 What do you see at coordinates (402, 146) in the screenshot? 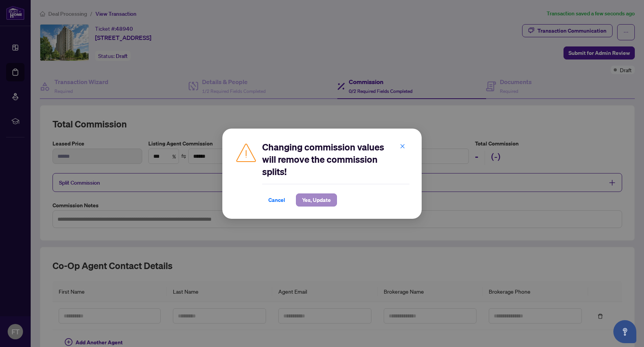
I see `span: close` at bounding box center [402, 146].